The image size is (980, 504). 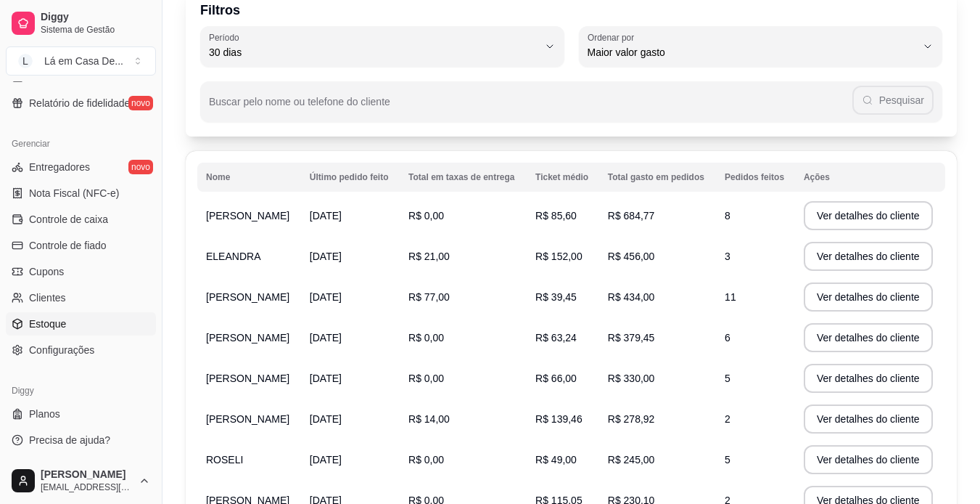 What do you see at coordinates (80, 246) in the screenshot?
I see `a: Controle de fiado` at bounding box center [80, 246].